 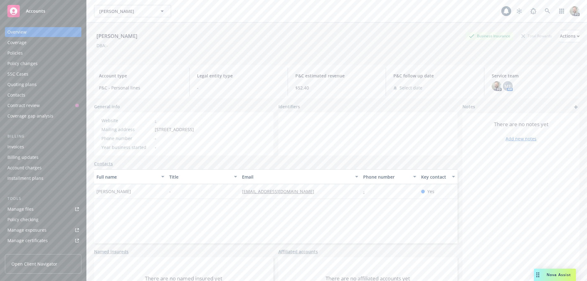 I want to click on a: Overview, so click(x=43, y=32).